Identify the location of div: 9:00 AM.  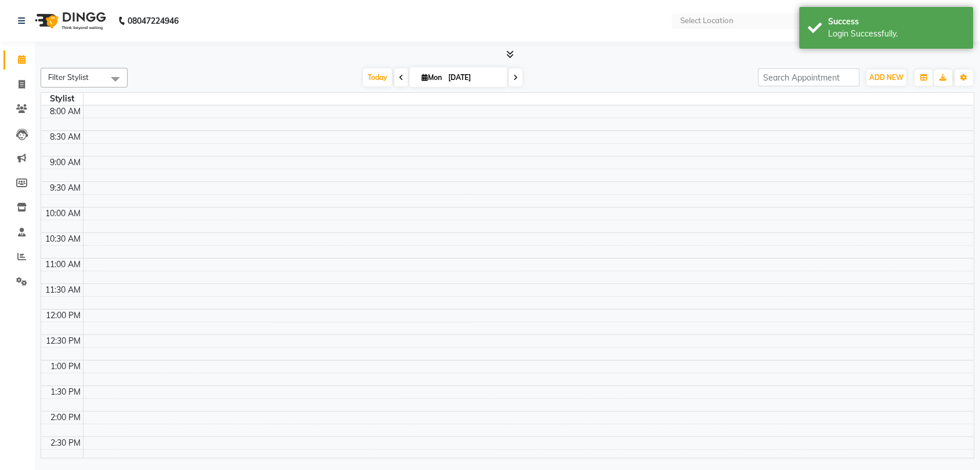
(65, 162).